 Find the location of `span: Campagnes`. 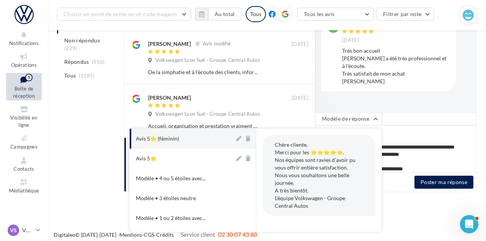

span: Campagnes is located at coordinates (24, 147).